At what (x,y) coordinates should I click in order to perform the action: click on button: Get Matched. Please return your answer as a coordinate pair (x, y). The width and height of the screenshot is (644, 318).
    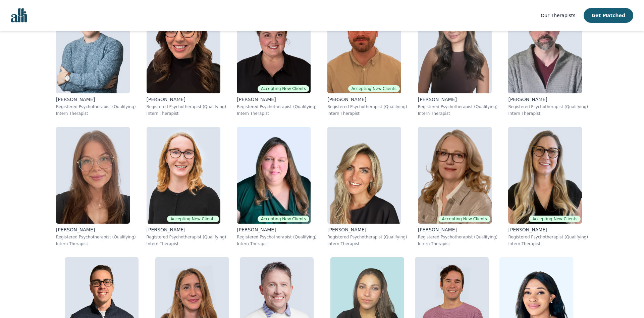
    Looking at the image, I should click on (609, 16).